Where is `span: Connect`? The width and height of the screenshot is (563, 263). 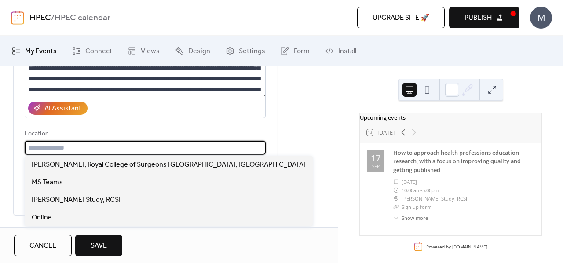 span: Connect is located at coordinates (99, 51).